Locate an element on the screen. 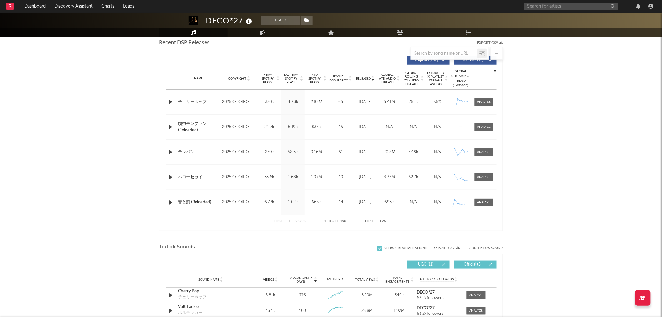  div: 5.29M is located at coordinates (367, 295).